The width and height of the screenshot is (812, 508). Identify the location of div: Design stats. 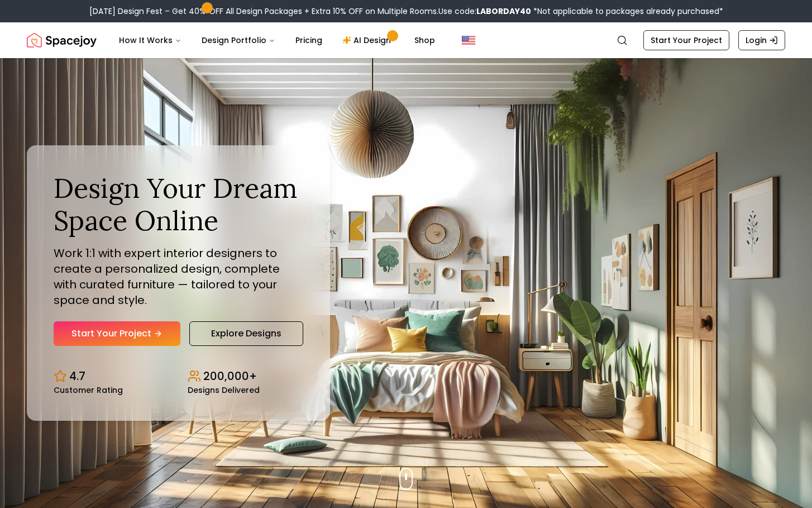
(178, 377).